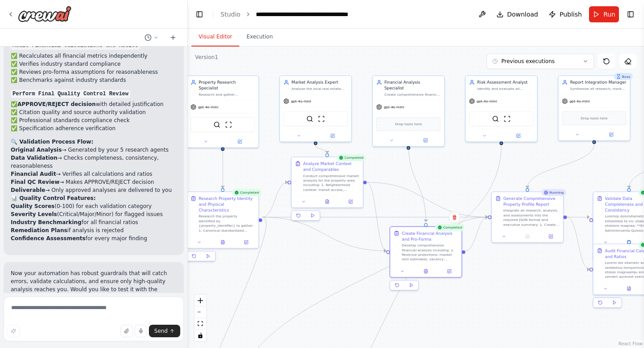 Image resolution: width=644 pixels, height=348 pixels. What do you see at coordinates (36, 150) in the screenshot?
I see `strong: Original Analysis` at bounding box center [36, 150].